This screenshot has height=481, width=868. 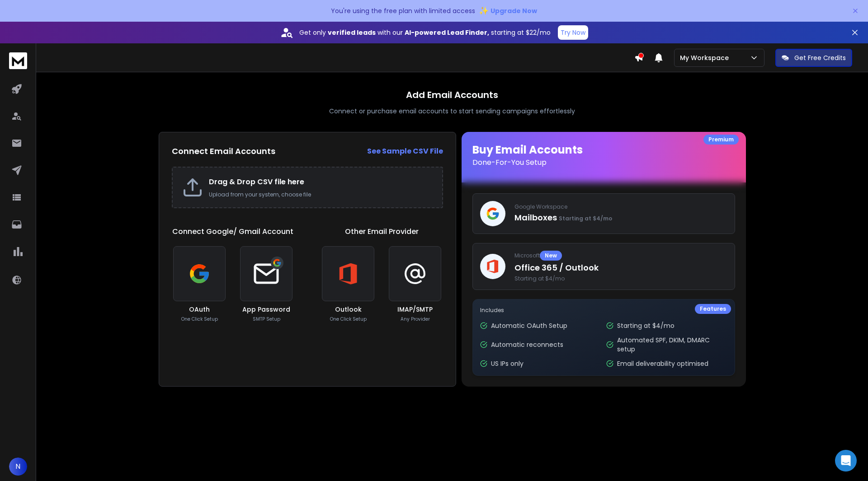 What do you see at coordinates (415, 310) in the screenshot?
I see `h3: IMAP/SMTP` at bounding box center [415, 310].